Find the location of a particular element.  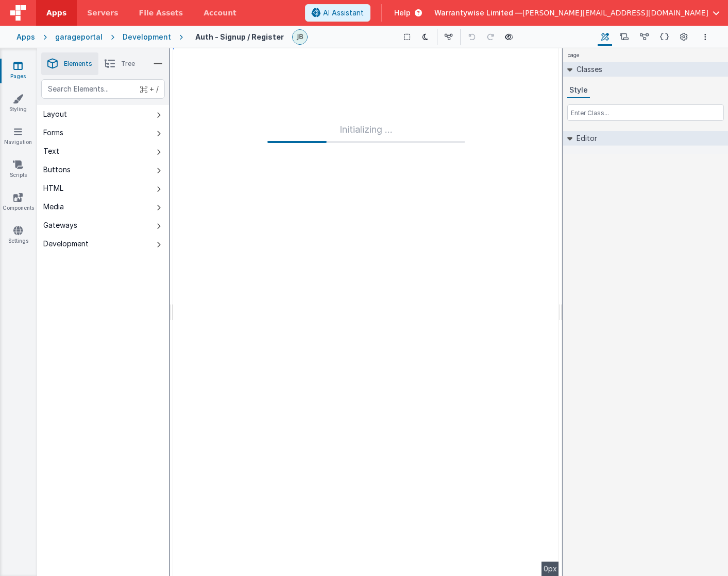

button: Buttons is located at coordinates (103, 170).